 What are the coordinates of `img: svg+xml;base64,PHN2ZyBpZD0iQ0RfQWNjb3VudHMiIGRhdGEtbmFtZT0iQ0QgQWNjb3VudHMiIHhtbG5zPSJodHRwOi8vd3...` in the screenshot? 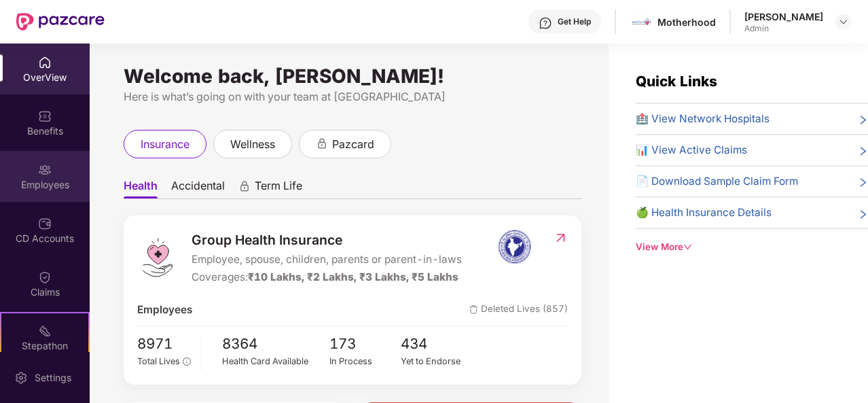 It's located at (45, 224).